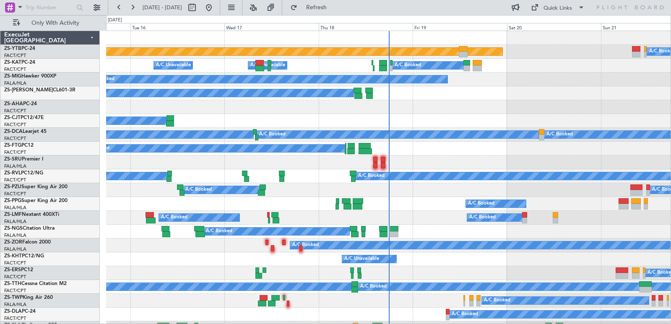  What do you see at coordinates (317, 8) in the screenshot?
I see `span: Refresh` at bounding box center [317, 8].